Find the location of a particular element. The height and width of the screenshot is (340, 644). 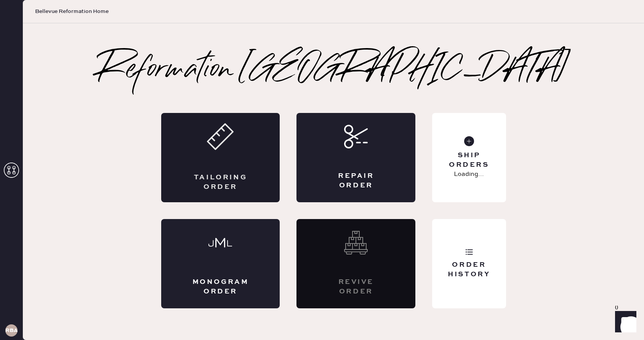

div: Interested? Contact us at care@hemster.co is located at coordinates (356, 263).